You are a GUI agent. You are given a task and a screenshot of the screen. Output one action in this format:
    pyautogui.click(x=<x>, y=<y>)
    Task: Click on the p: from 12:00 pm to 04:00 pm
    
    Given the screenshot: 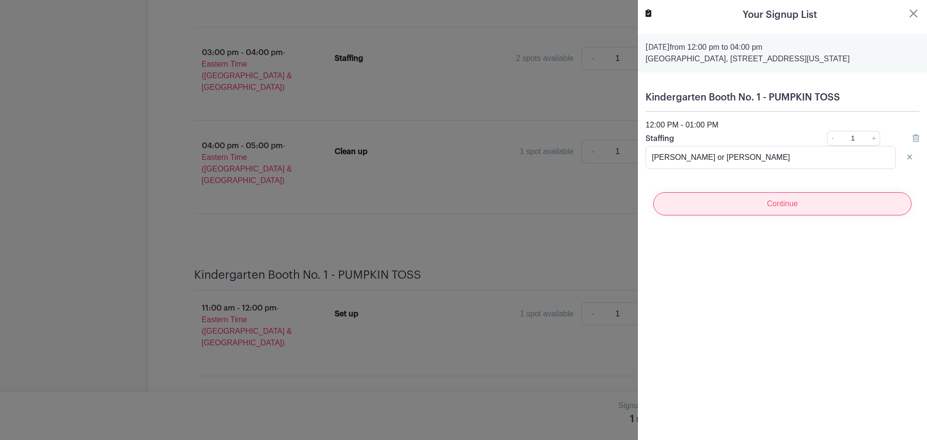 What is the action you would take?
    pyautogui.click(x=782, y=47)
    